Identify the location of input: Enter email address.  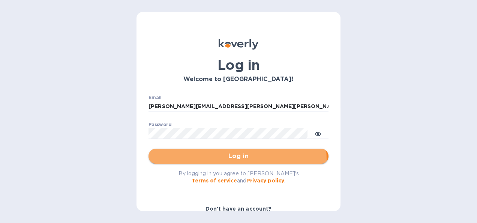
(239, 107).